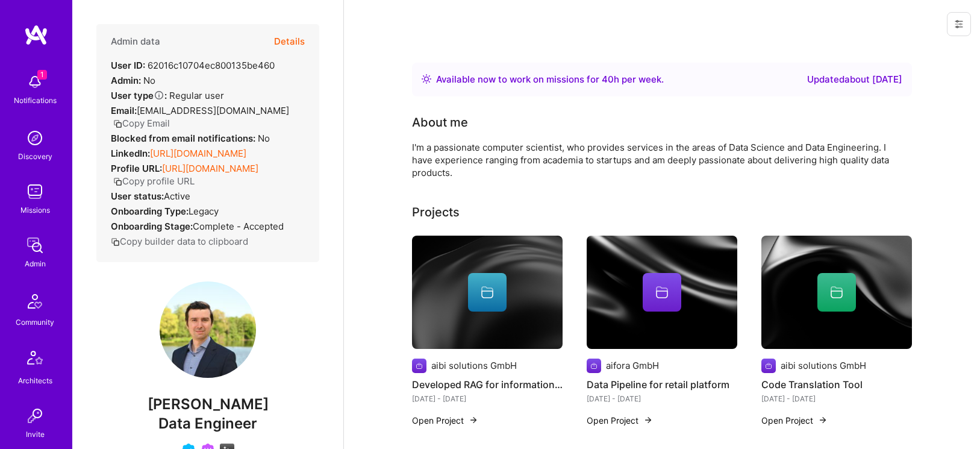  What do you see at coordinates (193, 65) in the screenshot?
I see `div: 62016c10704ec800135be460` at bounding box center [193, 65].